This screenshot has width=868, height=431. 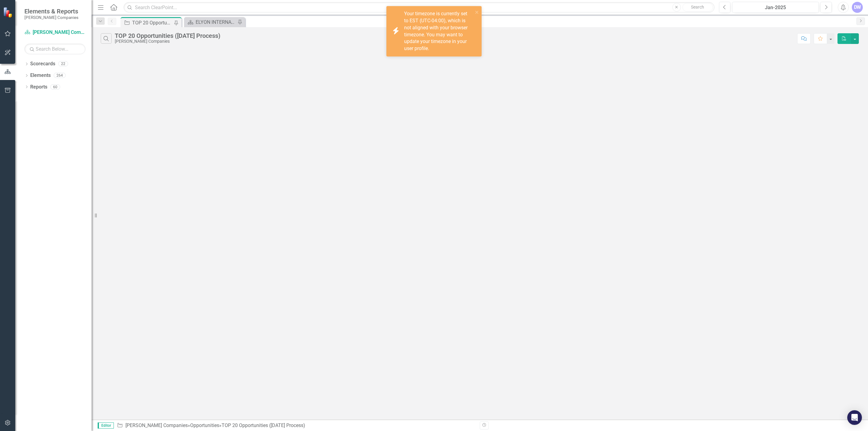 I want to click on a: Scorecards, so click(x=43, y=64).